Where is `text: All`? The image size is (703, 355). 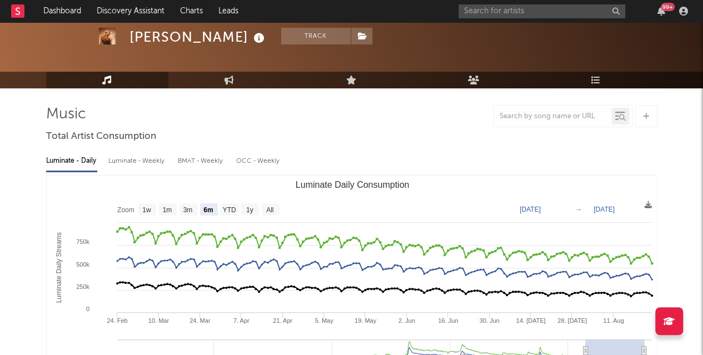 text: All is located at coordinates (270, 210).